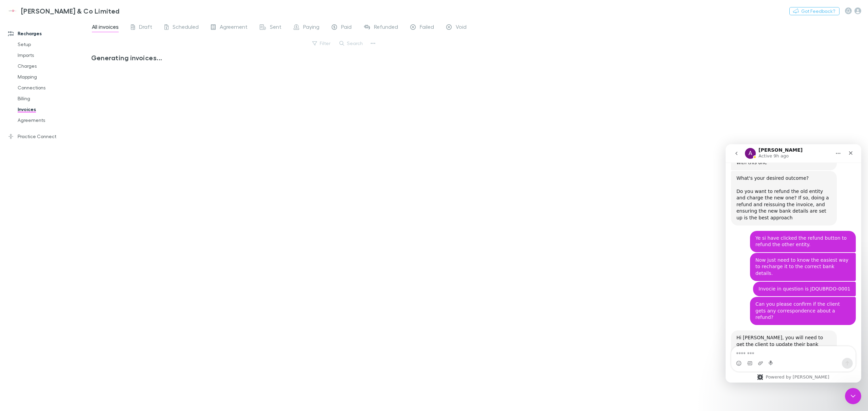 This screenshot has width=868, height=411. I want to click on span: Failed, so click(427, 28).